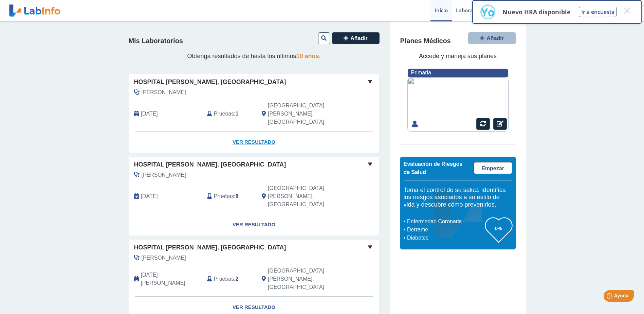 Image resolution: width=644 pixels, height=314 pixels. Describe the element at coordinates (433, 168) in the screenshot. I see `span: Evaluación de Riesgos de Salud` at that location.